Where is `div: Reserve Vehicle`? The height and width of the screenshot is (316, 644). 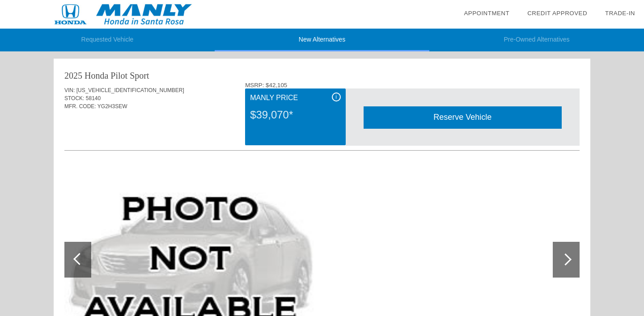
div: Reserve Vehicle is located at coordinates (463, 117).